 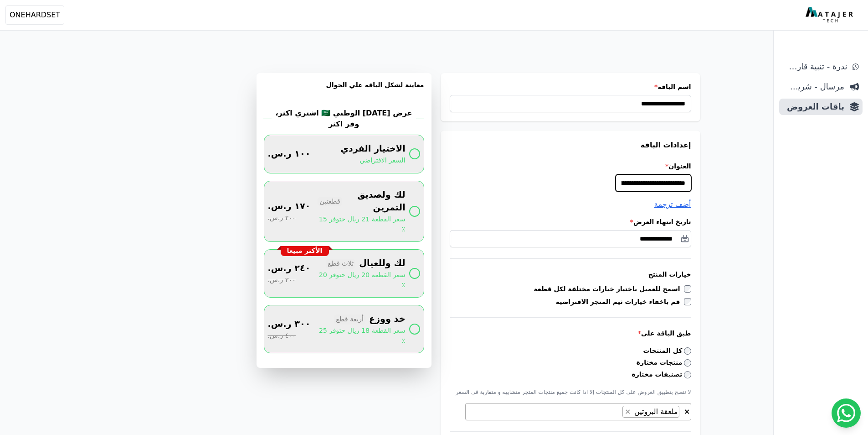 What do you see at coordinates (340, 264) in the screenshot?
I see `span: ثلاث قطع` at bounding box center [340, 264].